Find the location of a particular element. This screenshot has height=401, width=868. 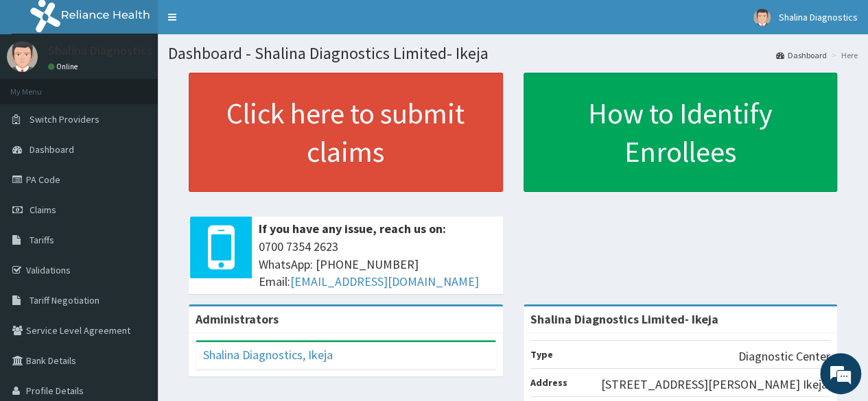

span: Tariffs is located at coordinates (42, 240).